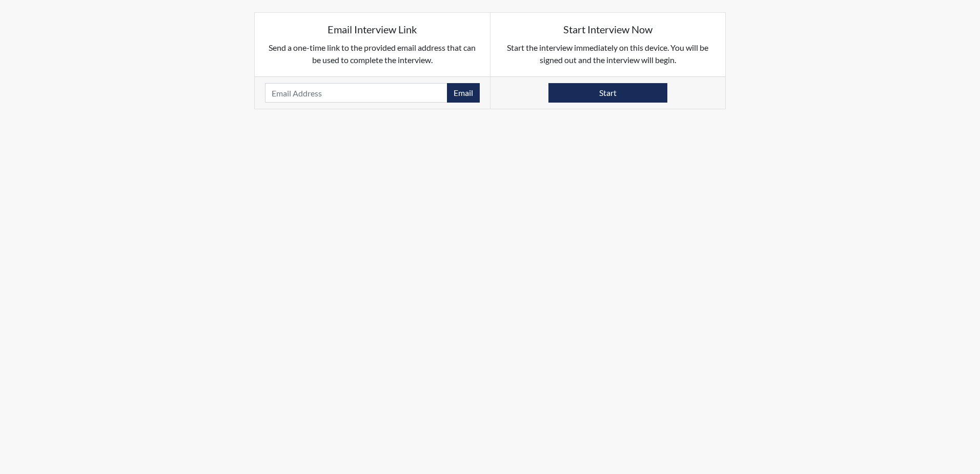  What do you see at coordinates (372, 29) in the screenshot?
I see `h5: Email Interview Link` at bounding box center [372, 29].